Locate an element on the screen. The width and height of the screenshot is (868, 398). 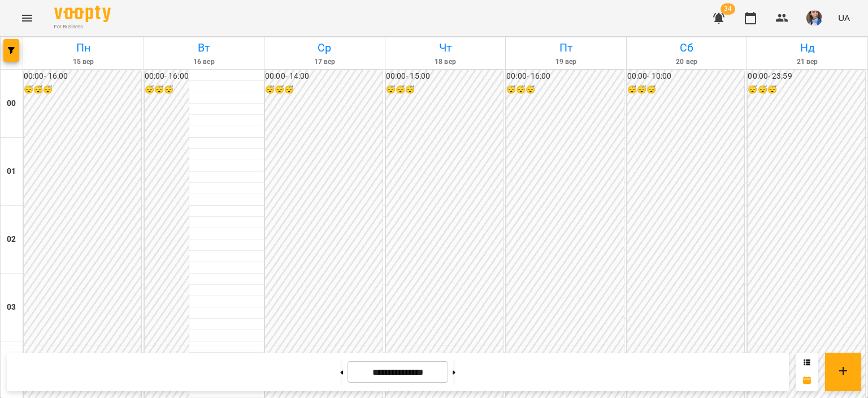
span: UA is located at coordinates (844, 18).